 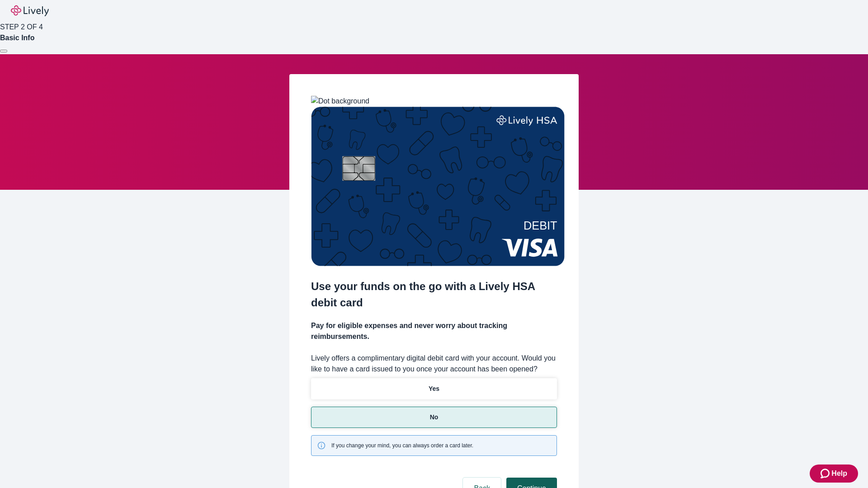 What do you see at coordinates (434, 417) in the screenshot?
I see `button: No` at bounding box center [434, 417].